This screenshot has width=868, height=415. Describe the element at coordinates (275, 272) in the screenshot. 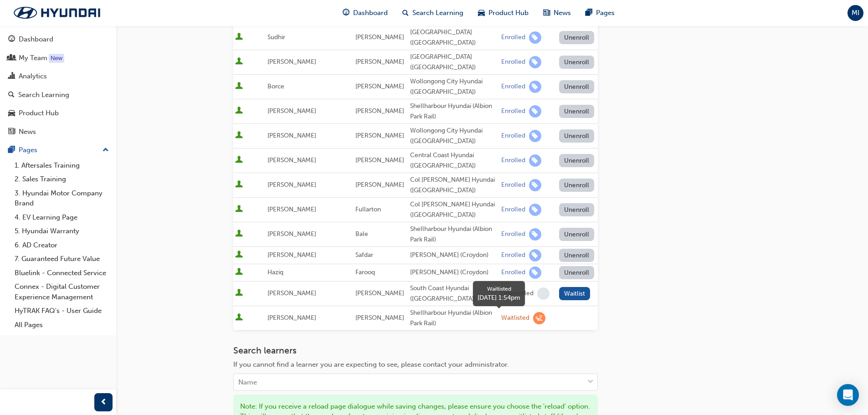

I see `span: Haziq` at that location.